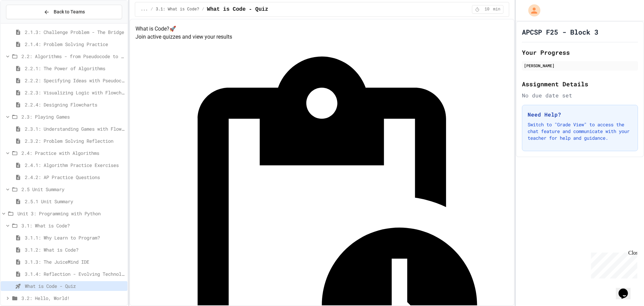  I want to click on span: min, so click(497, 10).